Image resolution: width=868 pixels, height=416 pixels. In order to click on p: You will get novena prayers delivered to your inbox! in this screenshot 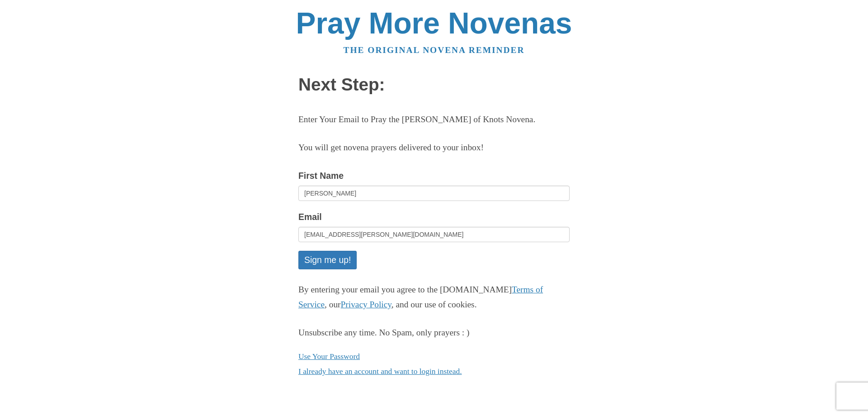, I will do `click(434, 148)`.